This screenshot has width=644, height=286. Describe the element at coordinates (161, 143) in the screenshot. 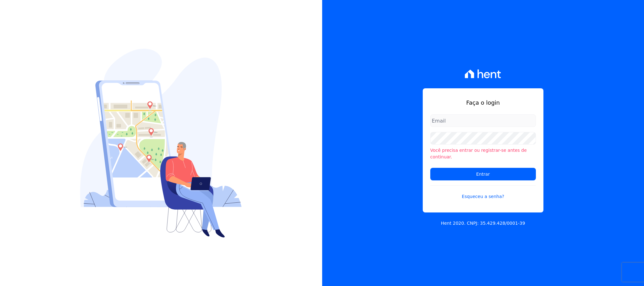

I see `img: Login` at that location.